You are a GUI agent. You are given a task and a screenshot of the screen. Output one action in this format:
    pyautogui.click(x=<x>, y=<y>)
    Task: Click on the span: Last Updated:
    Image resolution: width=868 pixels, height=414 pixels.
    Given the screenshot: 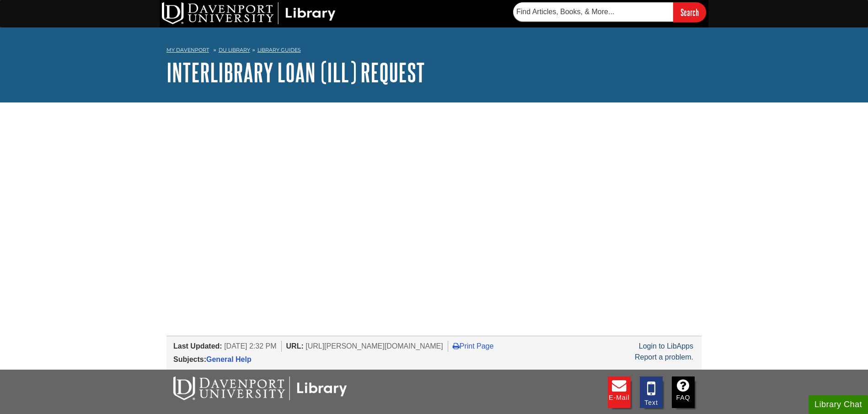 What is the action you would take?
    pyautogui.click(x=198, y=346)
    